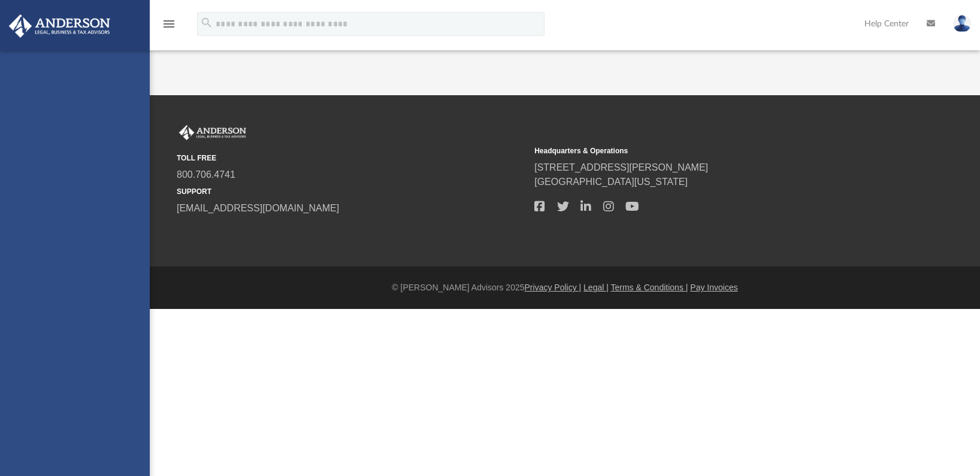 This screenshot has width=980, height=476. What do you see at coordinates (351, 158) in the screenshot?
I see `small: TOLL FREE` at bounding box center [351, 158].